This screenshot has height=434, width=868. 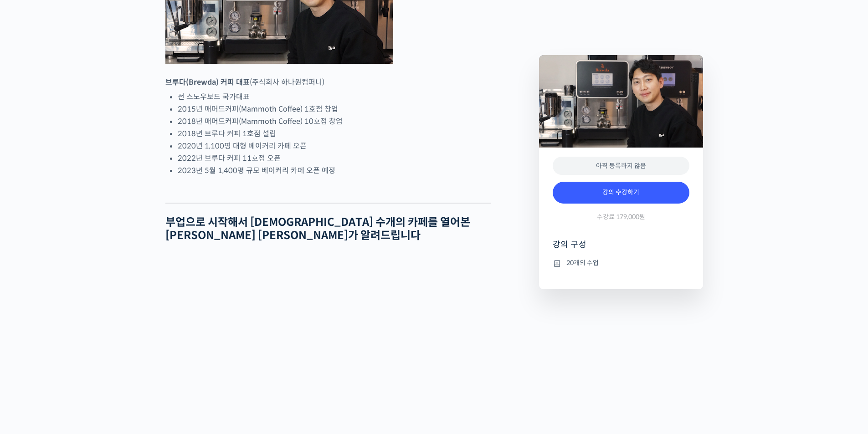 What do you see at coordinates (32, 300) in the screenshot?
I see `a: 홈` at bounding box center [32, 300].